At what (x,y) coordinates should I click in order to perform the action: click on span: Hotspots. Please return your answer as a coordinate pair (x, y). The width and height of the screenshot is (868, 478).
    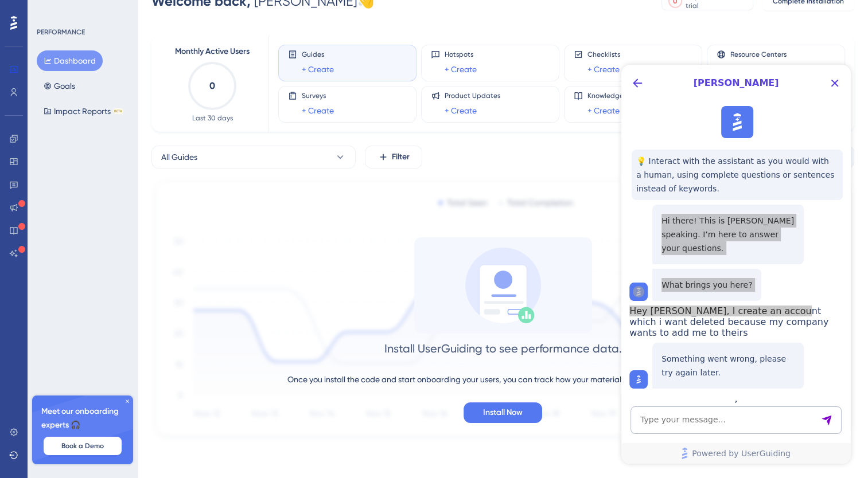
    Looking at the image, I should click on (461, 55).